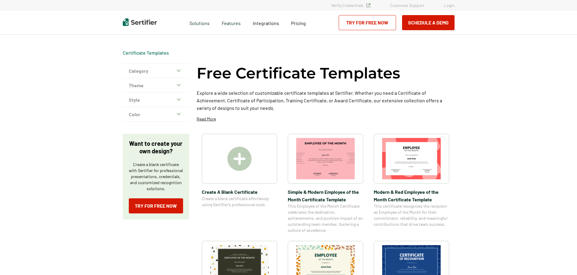 This screenshot has width=577, height=275. What do you see at coordinates (412, 158) in the screenshot?
I see `img: Modern & Red Employee of the Month Certificate Template` at bounding box center [412, 158].